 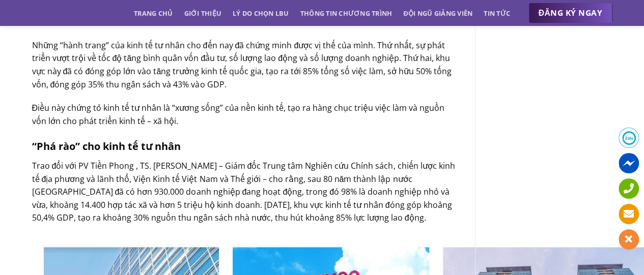 What do you see at coordinates (153, 13) in the screenshot?
I see `a: Trang chủ` at bounding box center [153, 13].